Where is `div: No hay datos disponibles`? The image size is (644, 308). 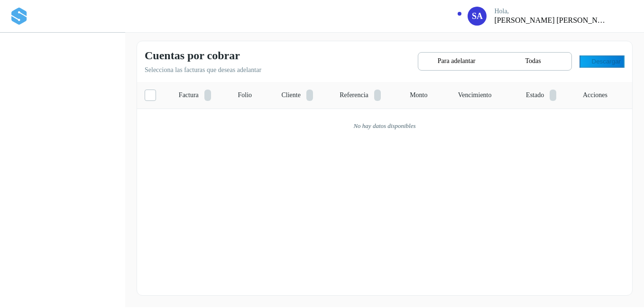
div: No hay datos disponibles is located at coordinates (384, 126).